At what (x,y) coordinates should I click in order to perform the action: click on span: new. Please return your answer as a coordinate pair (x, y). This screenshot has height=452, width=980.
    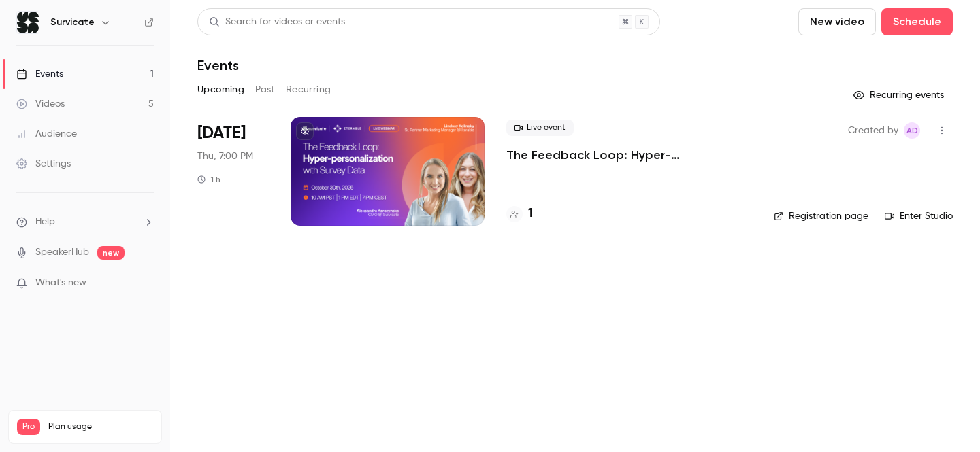
    Looking at the image, I should click on (111, 253).